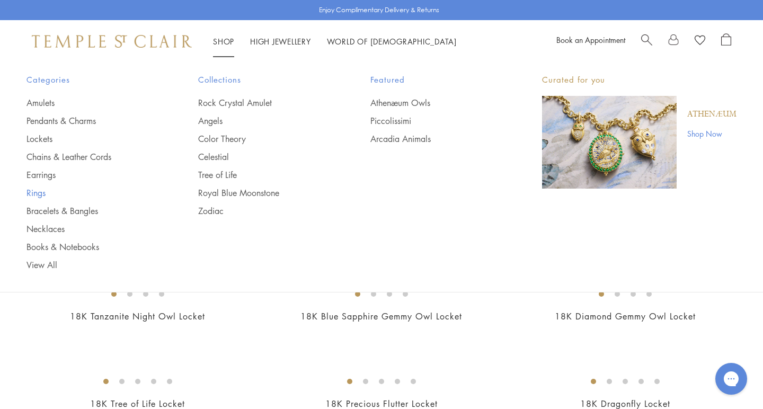 This screenshot has height=409, width=763. Describe the element at coordinates (381, 317) in the screenshot. I see `a: 18K Blue Sapphire Gemmy Owl Locket` at that location.